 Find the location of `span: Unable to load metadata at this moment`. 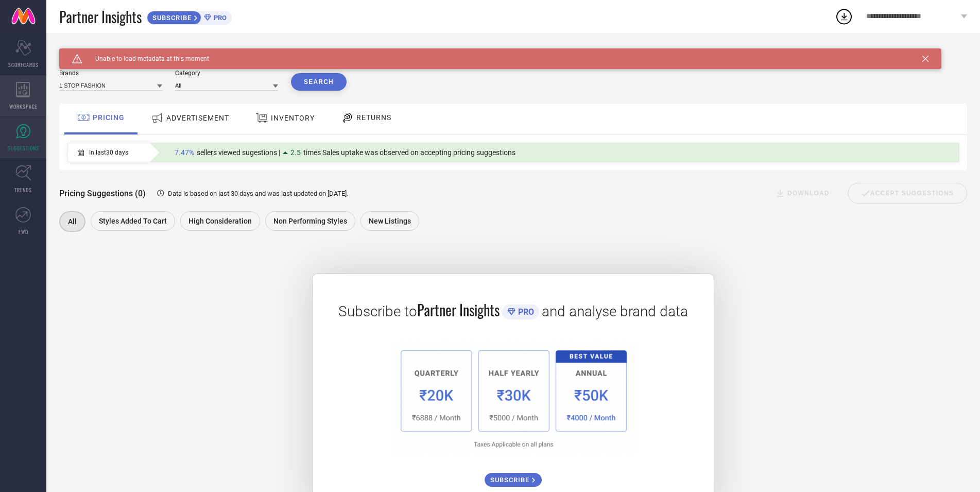

span: Unable to load metadata at this moment is located at coordinates (146, 59).